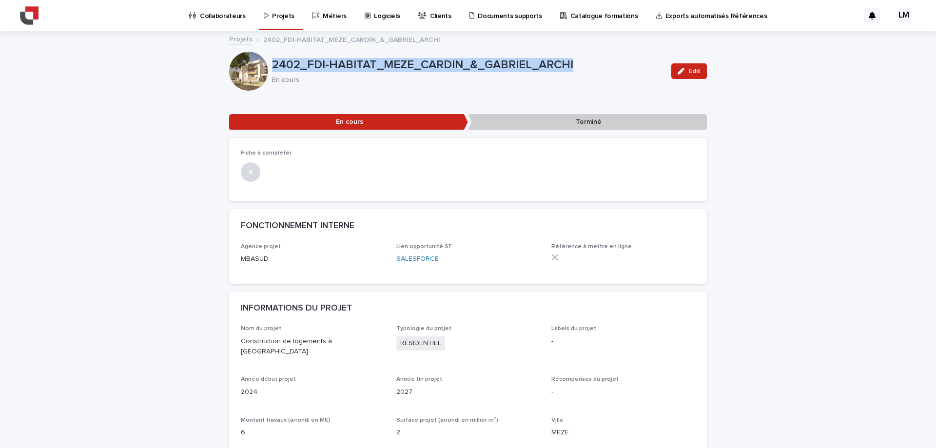 This screenshot has width=936, height=448. What do you see at coordinates (585, 379) in the screenshot?
I see `span: Récompenses du projet` at bounding box center [585, 379].